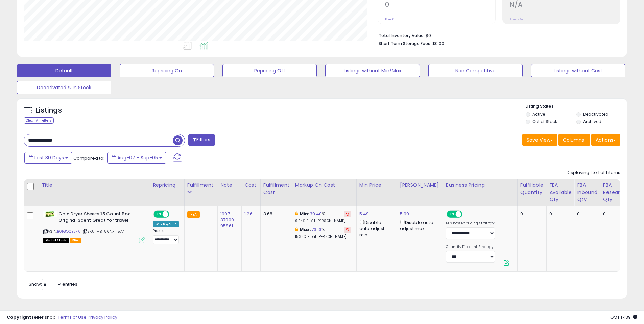 The image size is (644, 324). What do you see at coordinates (539, 114) in the screenshot?
I see `label: Active` at bounding box center [539, 114].